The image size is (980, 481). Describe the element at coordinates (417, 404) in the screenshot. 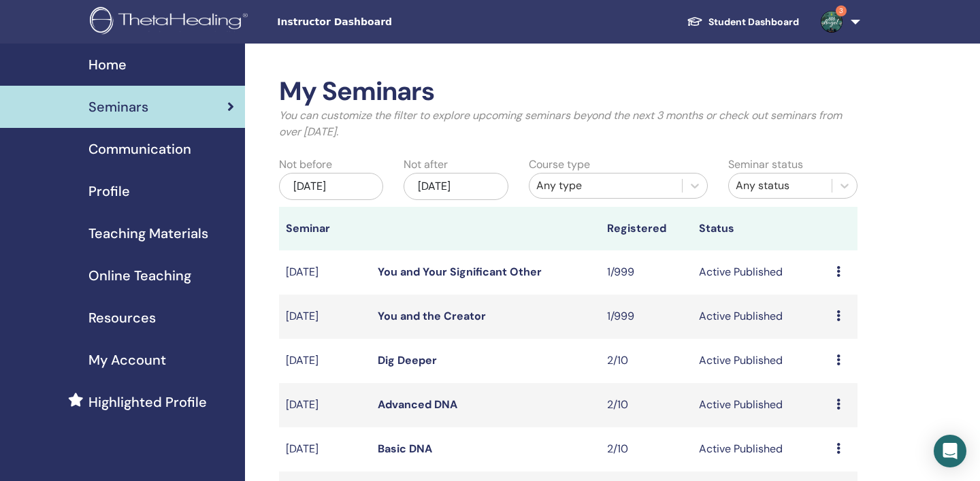

I see `a: Advanced DNA` at that location.